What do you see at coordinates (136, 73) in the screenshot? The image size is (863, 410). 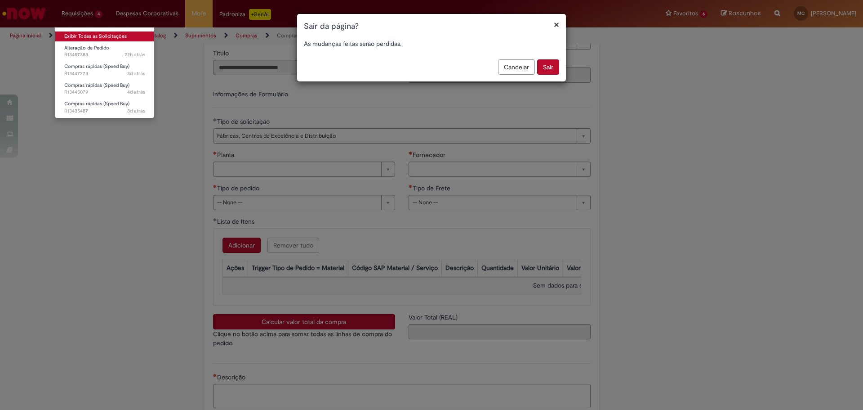 I see `time: 26/08/2025 10:10:33` at bounding box center [136, 73].